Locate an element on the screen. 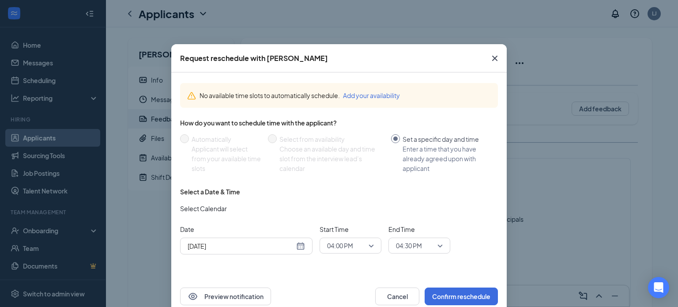  span: Date is located at coordinates (246, 229).